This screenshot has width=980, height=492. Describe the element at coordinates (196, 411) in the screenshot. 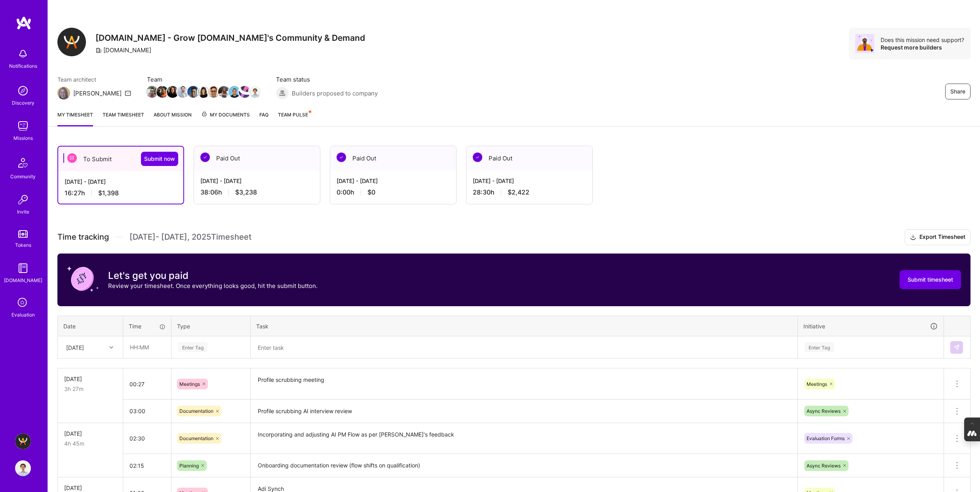

I see `span: Documentation` at that location.